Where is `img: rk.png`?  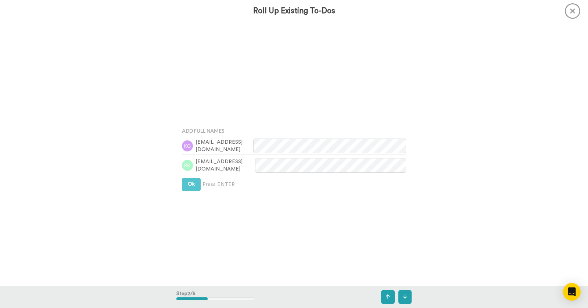 img: rk.png is located at coordinates (188, 165).